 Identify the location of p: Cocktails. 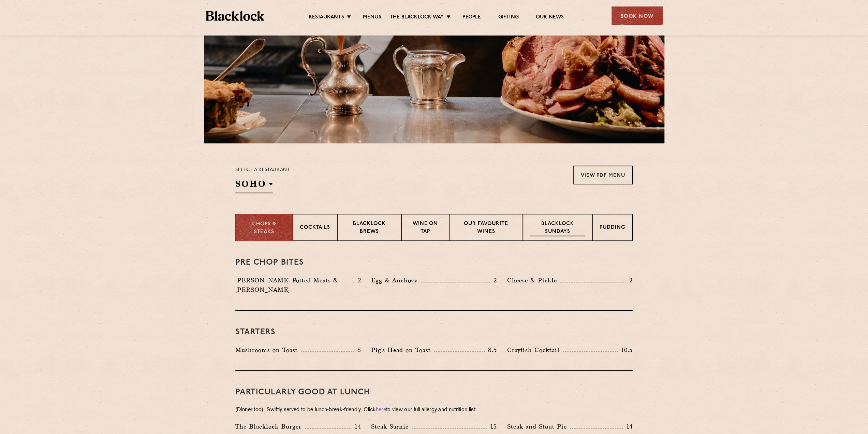
(315, 228).